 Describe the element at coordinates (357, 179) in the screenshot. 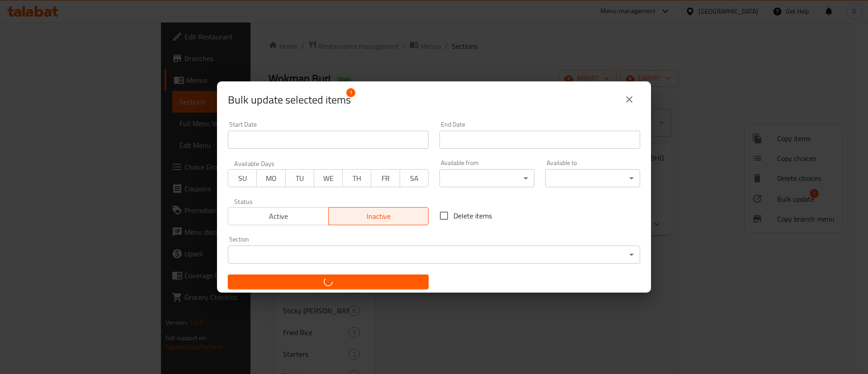

I see `span: TH` at that location.